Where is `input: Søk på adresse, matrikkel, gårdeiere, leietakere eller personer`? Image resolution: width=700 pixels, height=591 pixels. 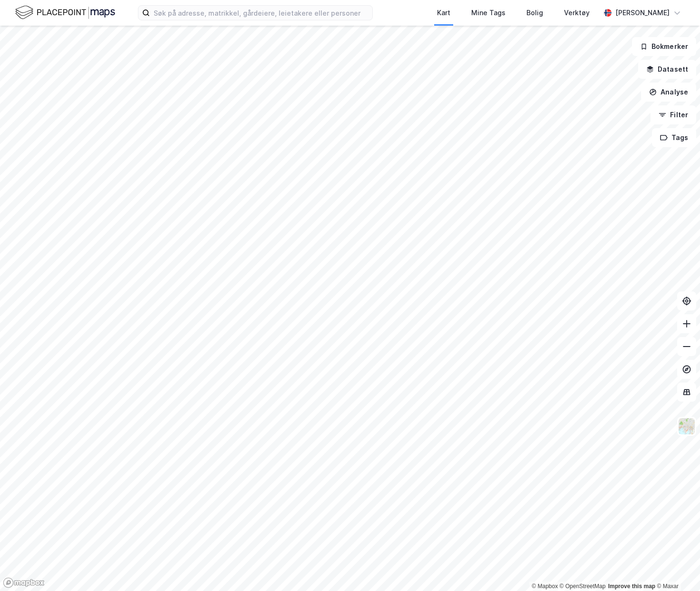
input: Søk på adresse, matrikkel, gårdeiere, leietakere eller personer is located at coordinates (261, 13).